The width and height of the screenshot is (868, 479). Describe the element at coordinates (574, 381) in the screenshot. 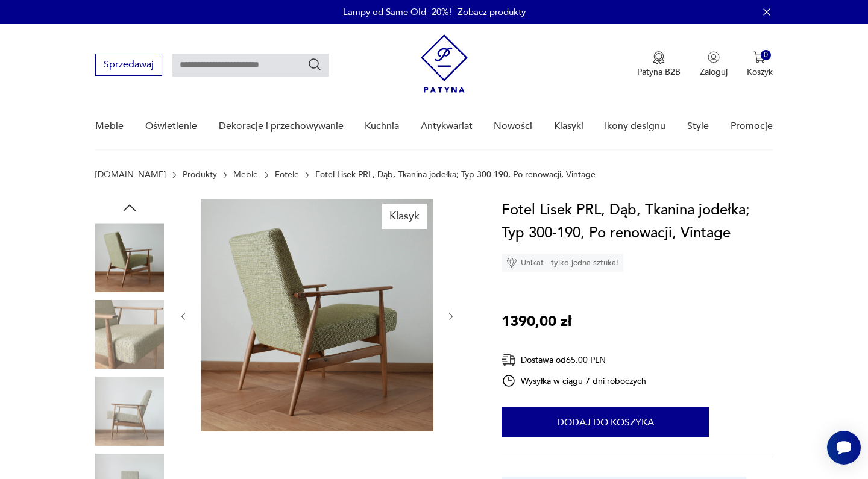

I see `div: Wysyłka w ciągu 7 dni roboczych` at that location.